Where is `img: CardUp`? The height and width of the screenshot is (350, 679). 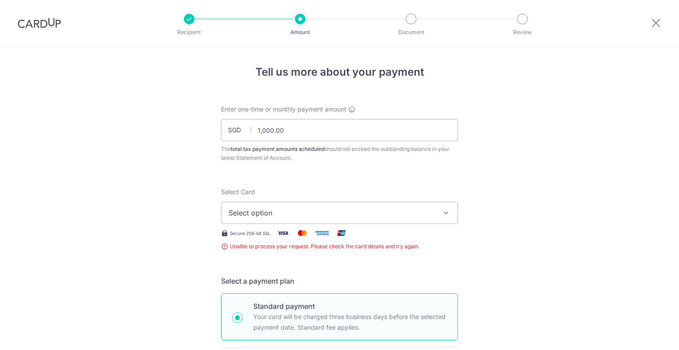 img: CardUp is located at coordinates (39, 23).